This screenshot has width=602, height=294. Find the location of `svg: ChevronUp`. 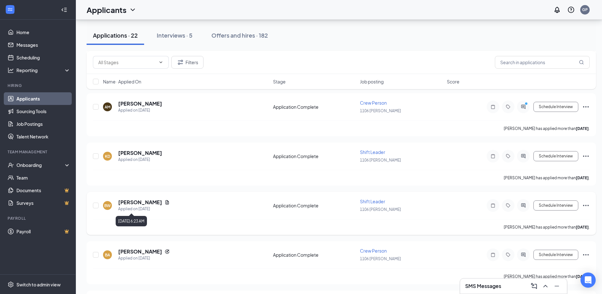

svg: ChevronUp is located at coordinates (545, 286).